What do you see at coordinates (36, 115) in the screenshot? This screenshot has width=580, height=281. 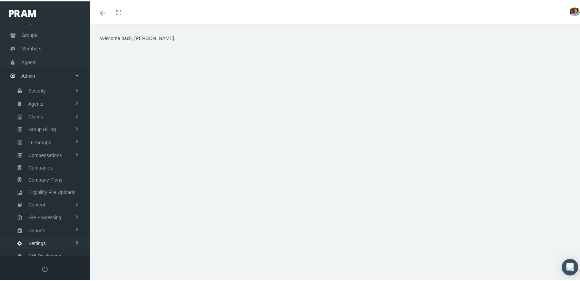 I see `span: Claims` at bounding box center [36, 115].